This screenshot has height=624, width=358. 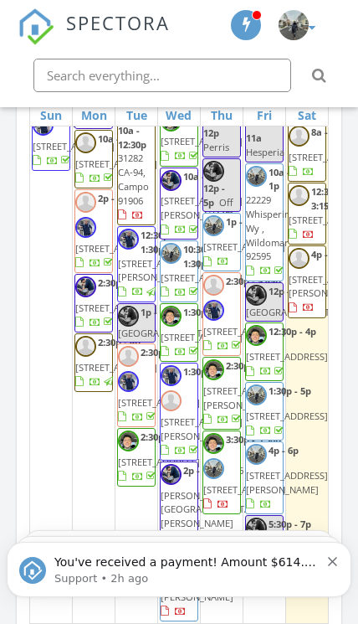 I want to click on span: SPECTORA, so click(x=118, y=22).